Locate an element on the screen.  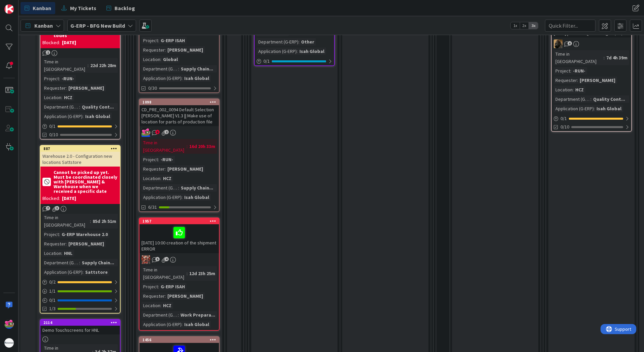
span: 0 / 2 is located at coordinates (52, 282).